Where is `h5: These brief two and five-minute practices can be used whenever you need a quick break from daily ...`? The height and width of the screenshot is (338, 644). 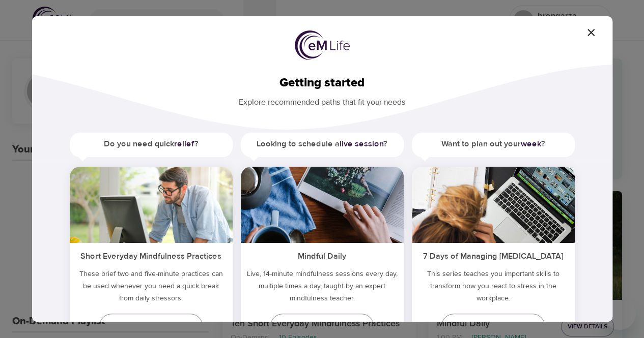
h5: These brief two and five-minute practices can be used whenever you need a quick break from daily ... is located at coordinates (151, 289).